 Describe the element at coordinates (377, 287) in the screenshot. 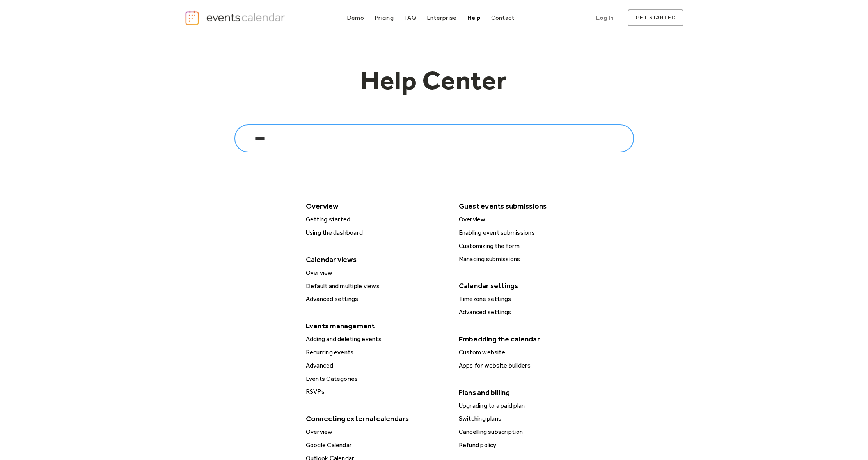

I see `div: Default and multiple views` at that location.